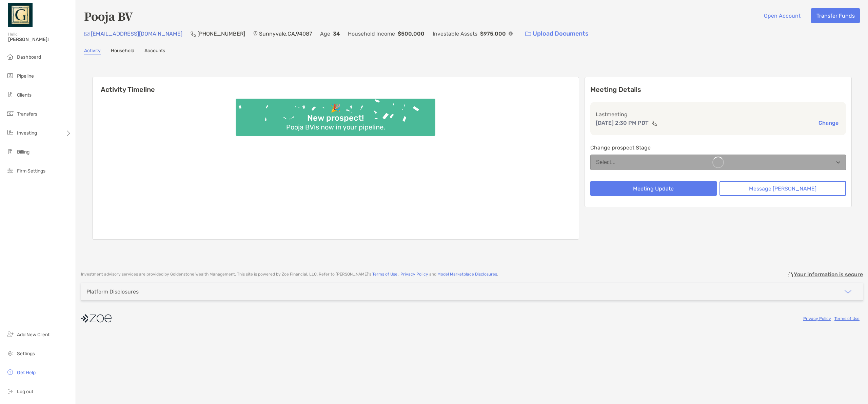 This screenshot has width=868, height=404. Describe the element at coordinates (653, 188) in the screenshot. I see `button: Meeting Update` at that location.